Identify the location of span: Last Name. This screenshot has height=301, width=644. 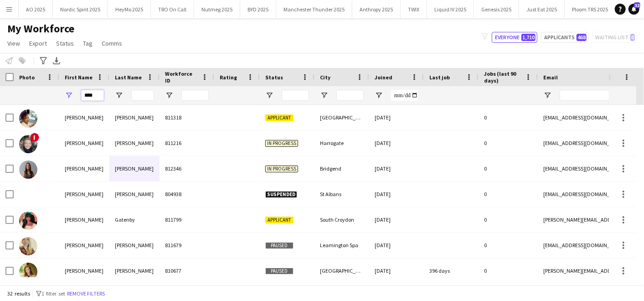
(128, 77).